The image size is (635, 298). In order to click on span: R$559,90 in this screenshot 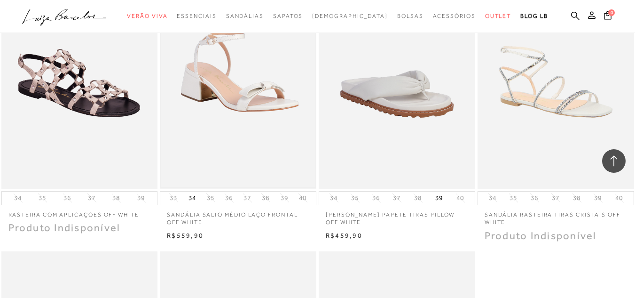, I will do `click(185, 235)`.